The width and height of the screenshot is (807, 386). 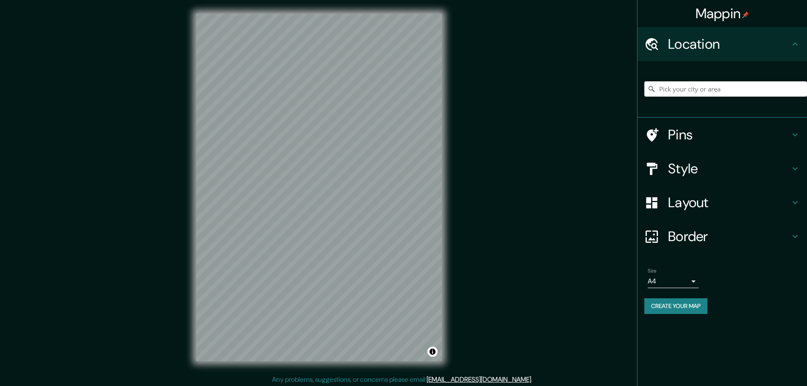 What do you see at coordinates (745, 15) in the screenshot?
I see `img: pin-icon.png` at bounding box center [745, 15].